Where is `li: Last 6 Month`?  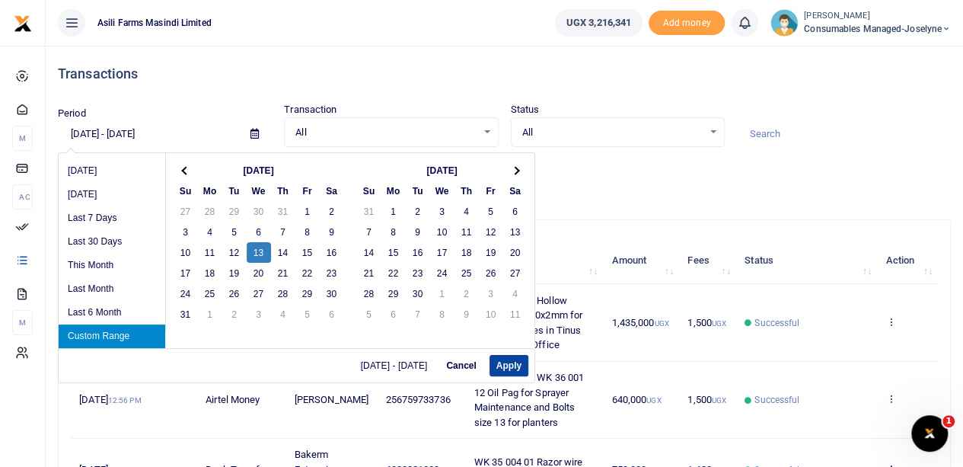
li: Last 6 Month is located at coordinates (112, 312).